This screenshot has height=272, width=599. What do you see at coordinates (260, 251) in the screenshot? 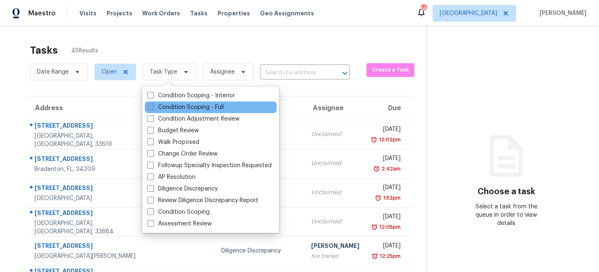
I see `div: Diligence Discrepancy` at bounding box center [260, 251].